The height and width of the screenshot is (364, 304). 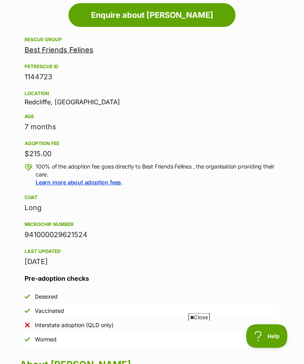 What do you see at coordinates (152, 235) in the screenshot?
I see `div: 941000029621524` at bounding box center [152, 235].